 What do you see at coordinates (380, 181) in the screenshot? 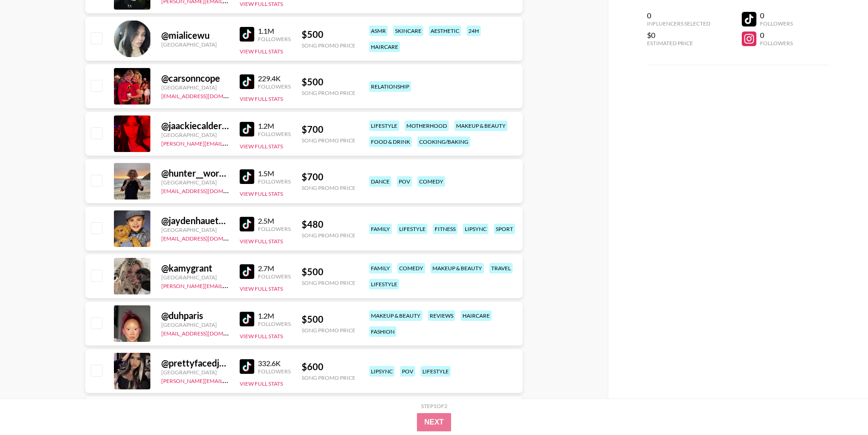
I see `div: dance` at bounding box center [380, 181].